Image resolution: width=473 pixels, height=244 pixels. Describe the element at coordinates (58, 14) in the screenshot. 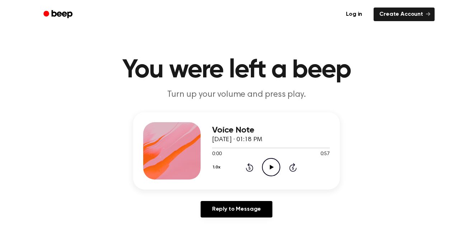

I see `a: Beep` at that location.